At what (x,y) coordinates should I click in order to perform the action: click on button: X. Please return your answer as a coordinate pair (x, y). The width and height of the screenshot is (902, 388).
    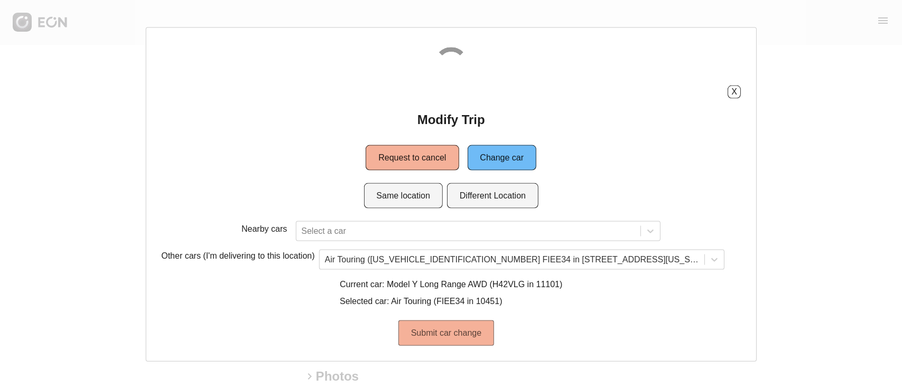
    Looking at the image, I should click on (734, 91).